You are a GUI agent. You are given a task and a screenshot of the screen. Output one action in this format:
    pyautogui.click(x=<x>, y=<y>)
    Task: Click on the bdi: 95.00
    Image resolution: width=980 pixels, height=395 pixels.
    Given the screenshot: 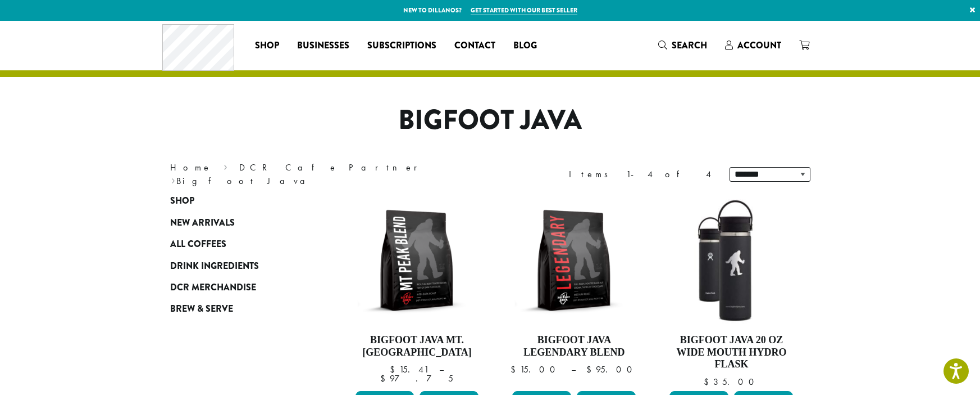 What is the action you would take?
    pyautogui.click(x=611, y=369)
    